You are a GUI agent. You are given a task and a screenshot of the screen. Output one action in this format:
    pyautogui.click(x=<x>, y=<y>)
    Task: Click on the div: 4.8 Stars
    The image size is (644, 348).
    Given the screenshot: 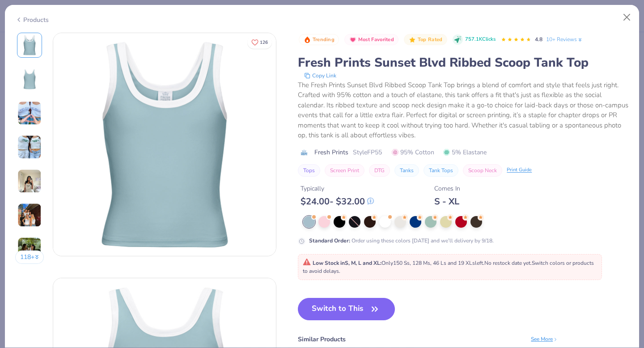 What is the action you would take?
    pyautogui.click(x=516, y=40)
    